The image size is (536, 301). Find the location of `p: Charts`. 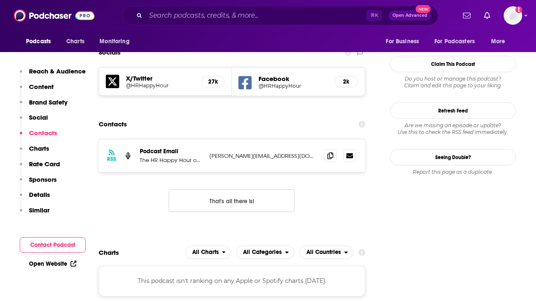

p: Charts is located at coordinates (39, 148).